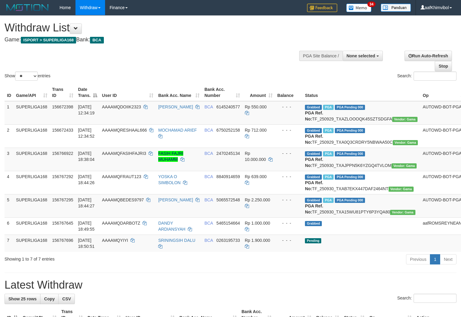 This screenshot has width=461, height=317. I want to click on th: Trans ID: activate to sort column ascending, so click(63, 92).